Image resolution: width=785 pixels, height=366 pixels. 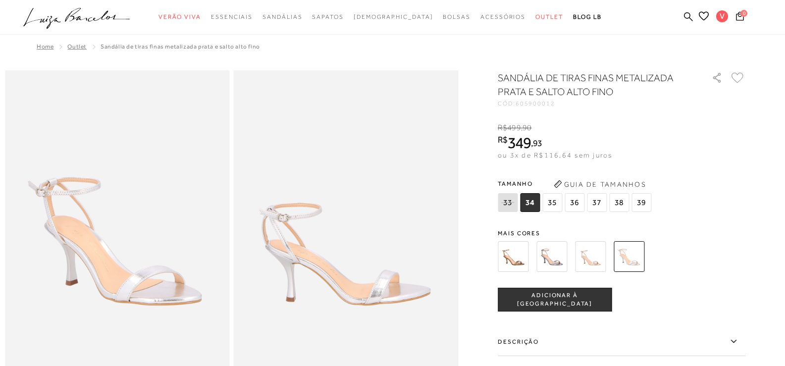 I want to click on span: 34, so click(x=530, y=203).